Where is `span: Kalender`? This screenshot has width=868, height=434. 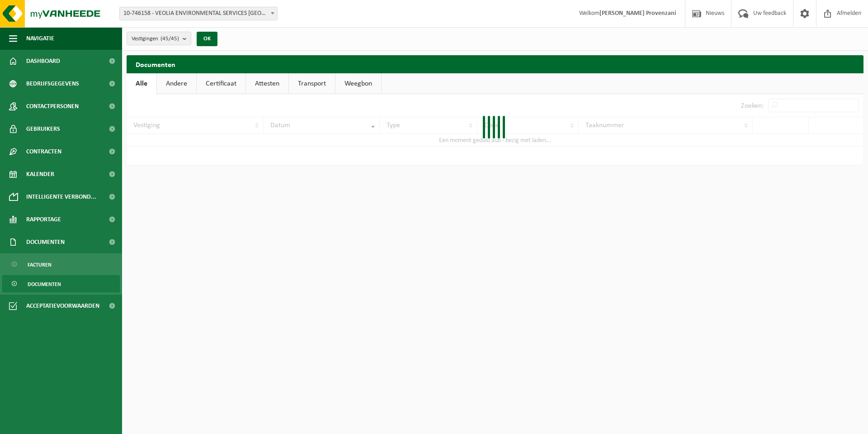 span: Kalender is located at coordinates (40, 175).